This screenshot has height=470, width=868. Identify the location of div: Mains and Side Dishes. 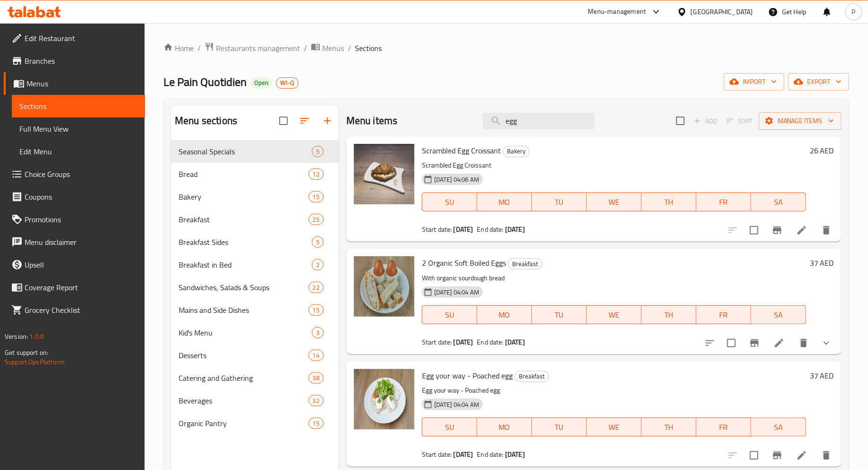
(243, 310).